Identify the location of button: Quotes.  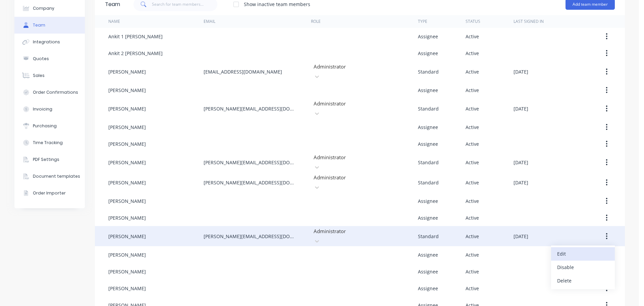
(50, 59).